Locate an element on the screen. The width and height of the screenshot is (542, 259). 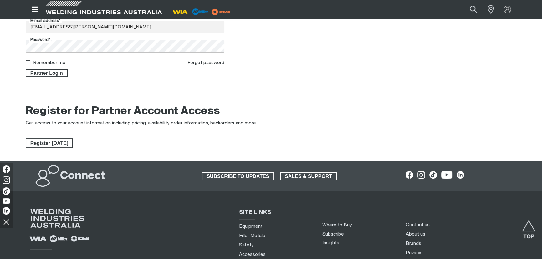
span: Get access to your account information including pricing, availability, order information, backor... is located at coordinates (141, 123).